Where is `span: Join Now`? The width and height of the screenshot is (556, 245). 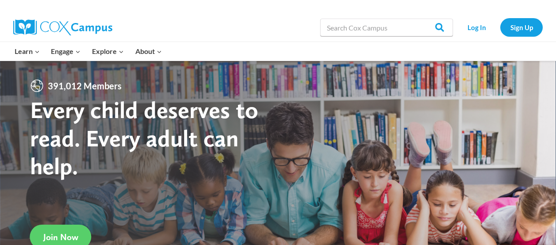
span: Join Now is located at coordinates (61, 237).